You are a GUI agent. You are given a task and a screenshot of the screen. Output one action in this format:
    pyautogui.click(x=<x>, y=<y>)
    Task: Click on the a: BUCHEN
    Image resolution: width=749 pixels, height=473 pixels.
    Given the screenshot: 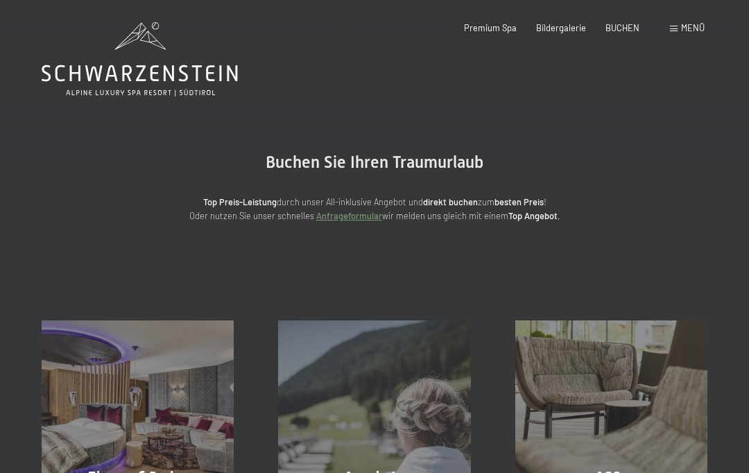 What is the action you would take?
    pyautogui.click(x=622, y=28)
    